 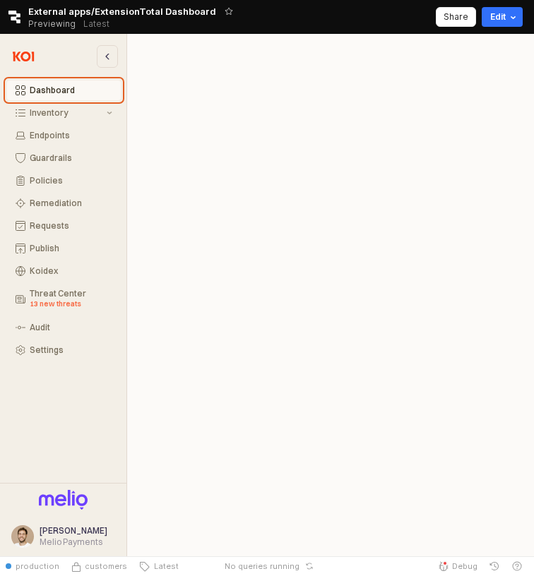 What do you see at coordinates (96, 24) in the screenshot?
I see `button: Releases and History` at bounding box center [96, 24].